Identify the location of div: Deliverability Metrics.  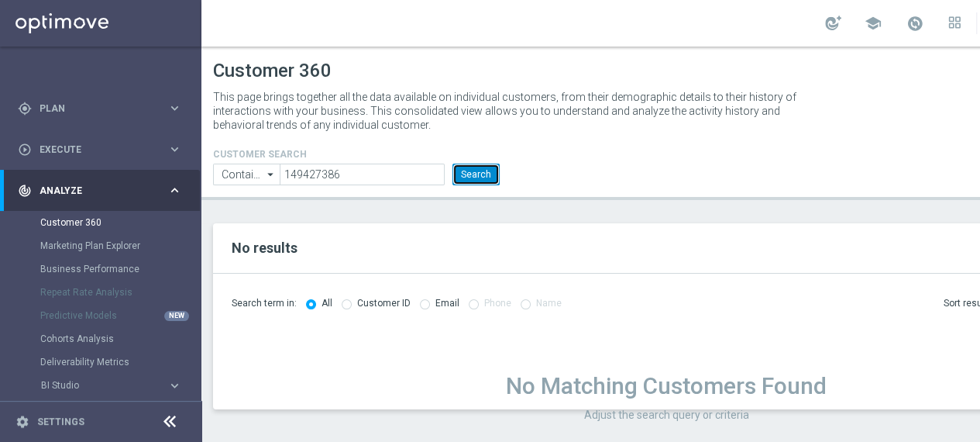
(120, 362).